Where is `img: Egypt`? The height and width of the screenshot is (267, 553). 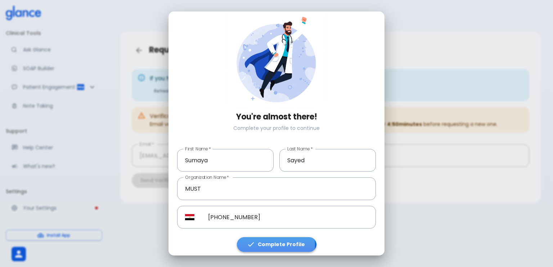
img: Egypt is located at coordinates (190, 218).